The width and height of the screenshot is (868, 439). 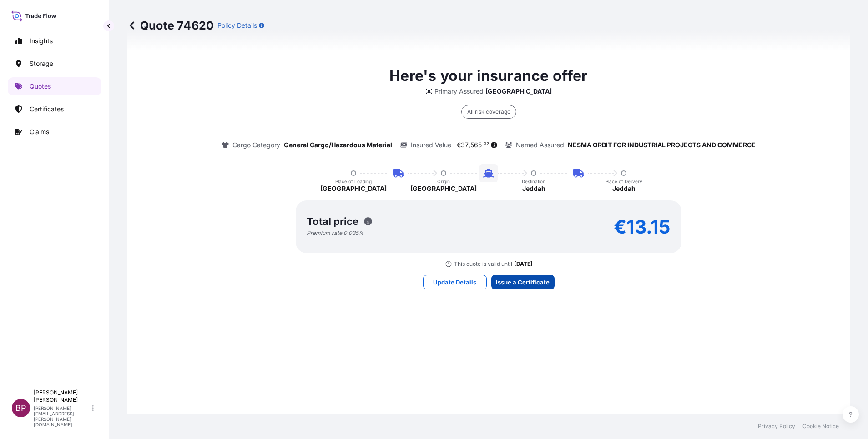 What do you see at coordinates (55, 109) in the screenshot?
I see `a: Certificates` at bounding box center [55, 109].